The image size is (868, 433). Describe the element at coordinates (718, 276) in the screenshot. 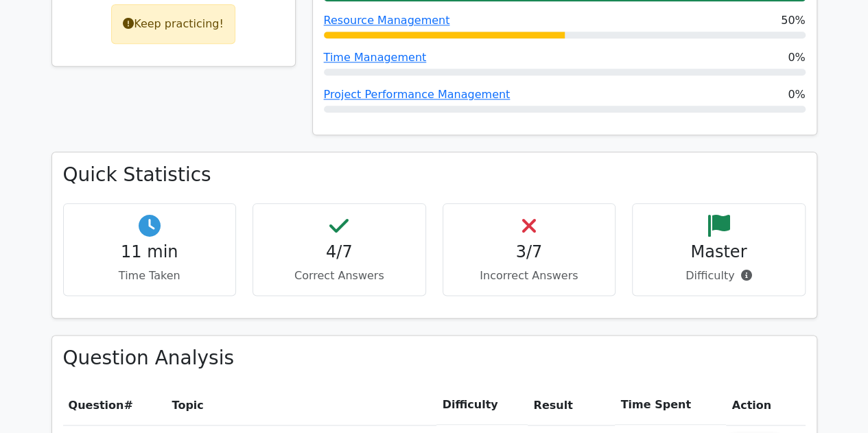

I see `p: Difficulty` at that location.